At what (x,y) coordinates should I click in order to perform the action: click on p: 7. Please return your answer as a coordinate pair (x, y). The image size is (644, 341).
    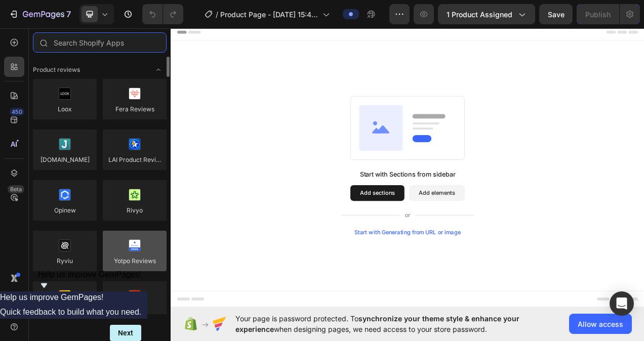
    Looking at the image, I should click on (69, 14).